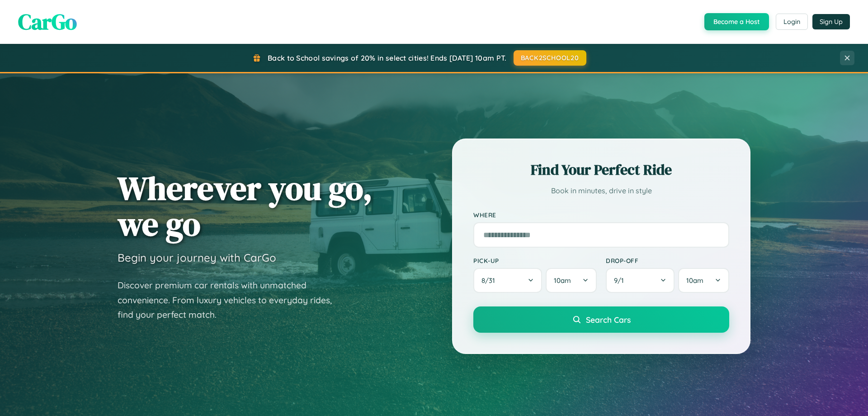 The height and width of the screenshot is (416, 868). Describe the element at coordinates (245, 206) in the screenshot. I see `h1: Wherever you go, we go` at that location.